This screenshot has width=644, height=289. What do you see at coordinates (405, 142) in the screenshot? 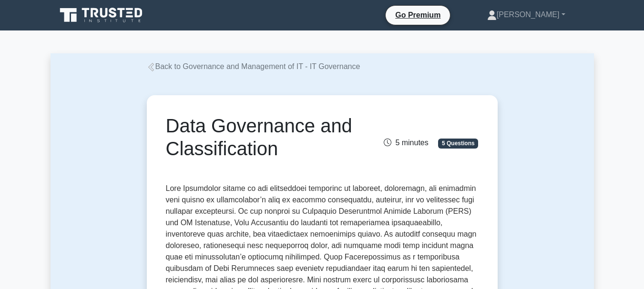
I see `span: 5 minutes` at bounding box center [405, 142].